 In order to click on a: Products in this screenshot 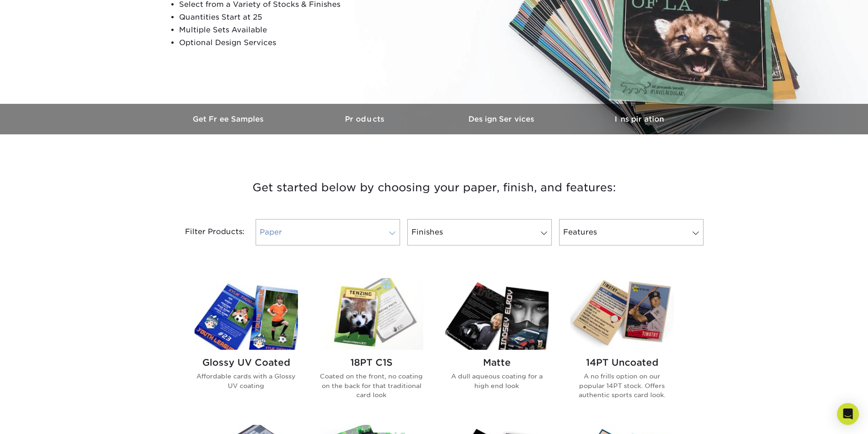, I will do `click(365, 119)`.